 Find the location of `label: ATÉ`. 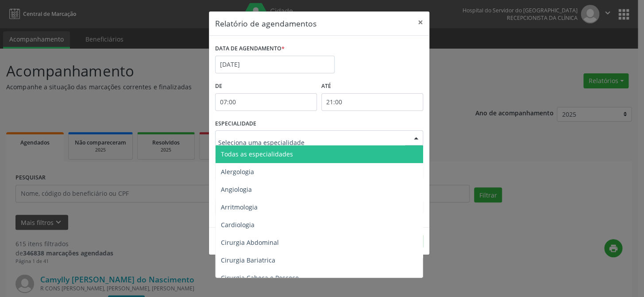

label: ATÉ is located at coordinates (372, 86).